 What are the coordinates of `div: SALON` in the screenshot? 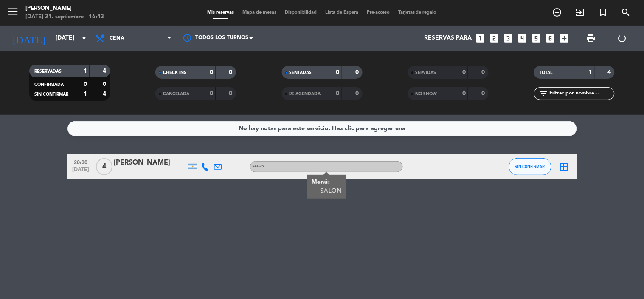 It's located at (331, 191).